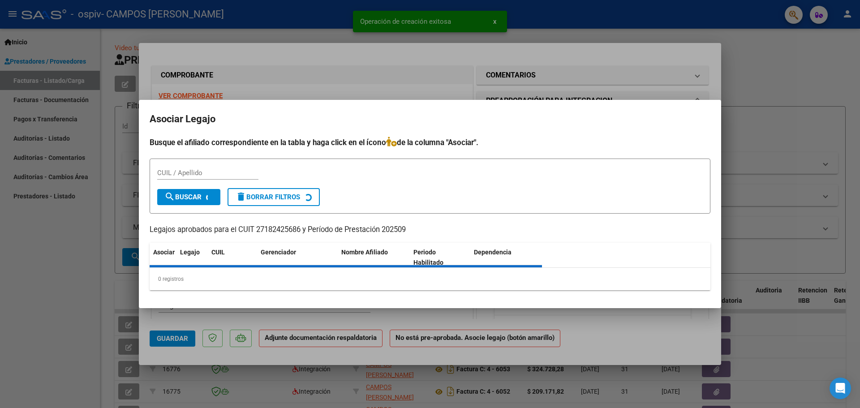 The image size is (860, 408). Describe the element at coordinates (183, 197) in the screenshot. I see `span: Buscar` at that location.